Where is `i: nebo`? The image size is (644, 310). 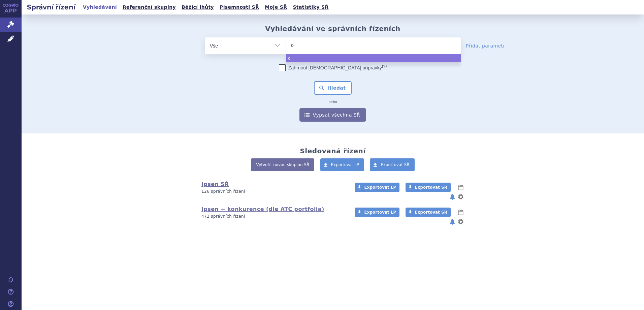
i: nebo is located at coordinates (333, 102).